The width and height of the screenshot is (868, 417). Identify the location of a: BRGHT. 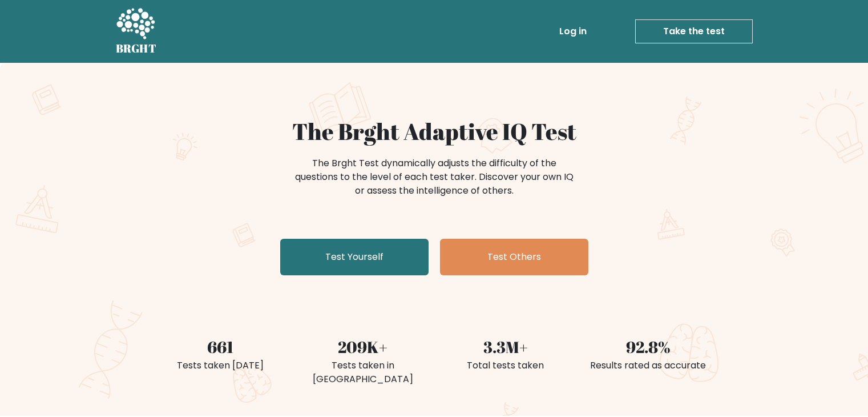
(136, 31).